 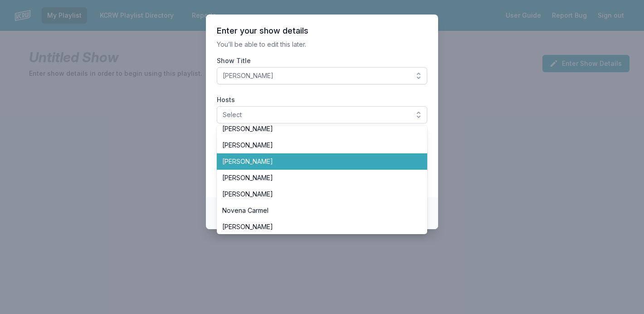 I want to click on label: Show Title, so click(x=322, y=61).